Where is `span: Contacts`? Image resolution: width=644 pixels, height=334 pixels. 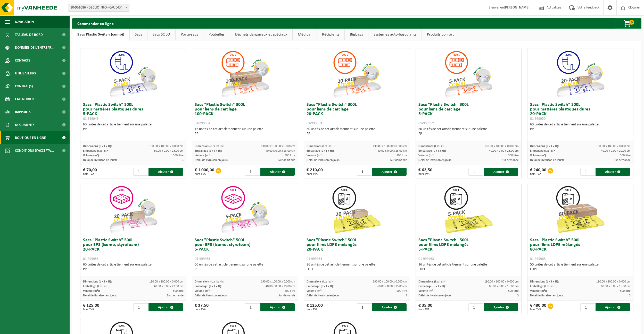
span: Contacts is located at coordinates (23, 61).